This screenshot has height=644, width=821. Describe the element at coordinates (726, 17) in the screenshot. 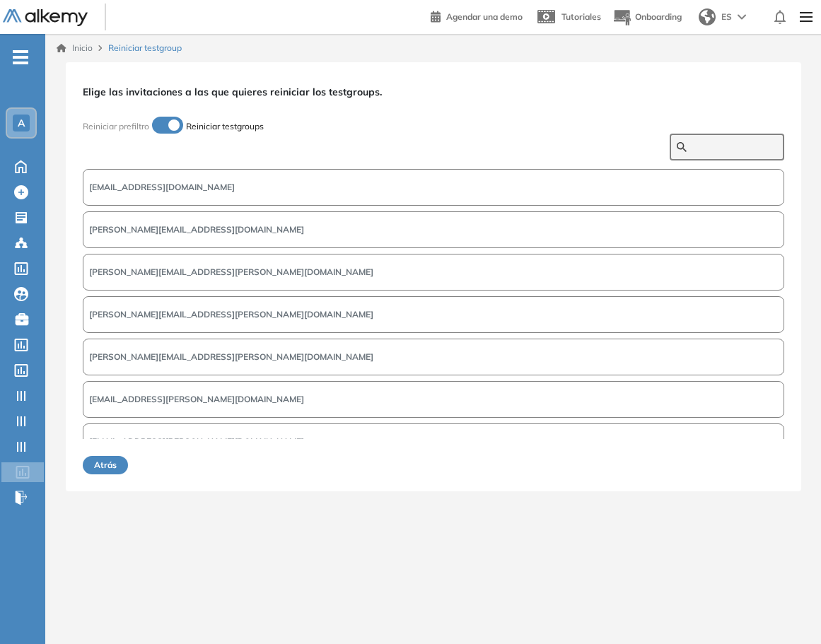

I see `span: ES` at that location.